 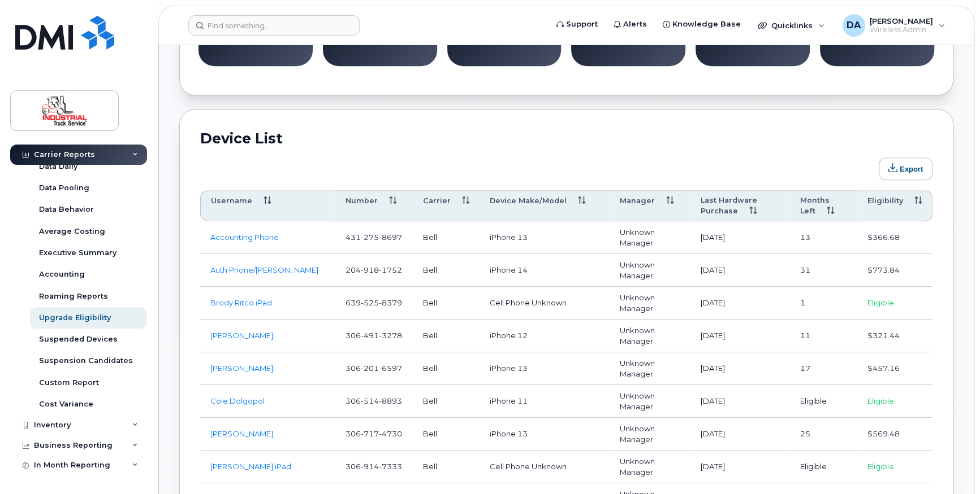 I want to click on span: 491, so click(x=370, y=336).